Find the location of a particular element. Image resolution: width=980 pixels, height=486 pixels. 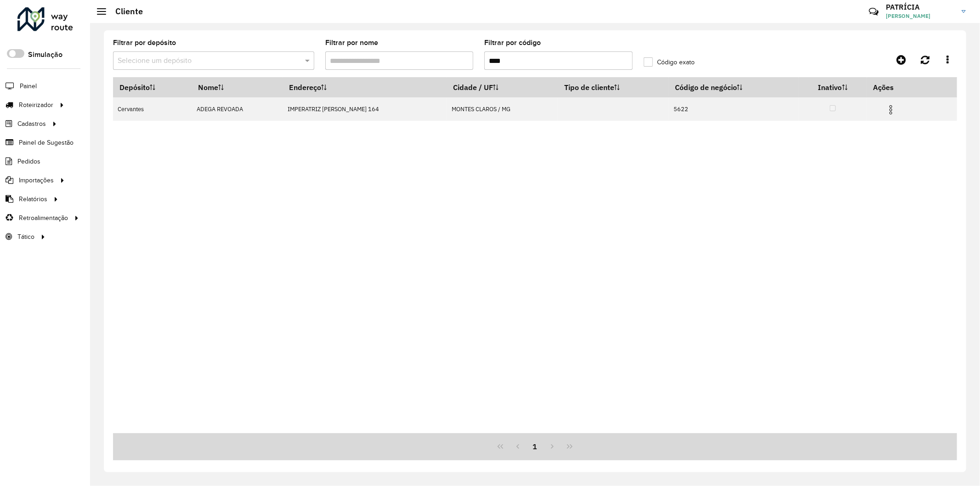

th: Inativo is located at coordinates (833, 88).